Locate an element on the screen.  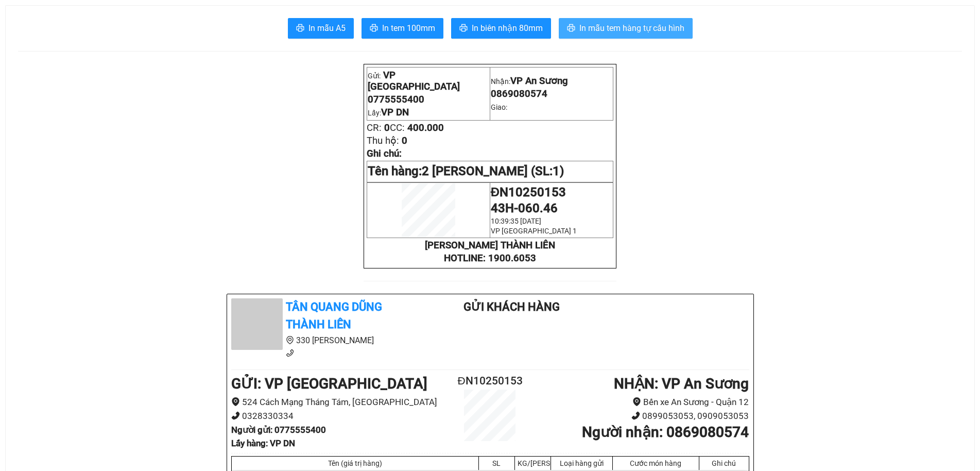
span: VP DN is located at coordinates (395, 113).